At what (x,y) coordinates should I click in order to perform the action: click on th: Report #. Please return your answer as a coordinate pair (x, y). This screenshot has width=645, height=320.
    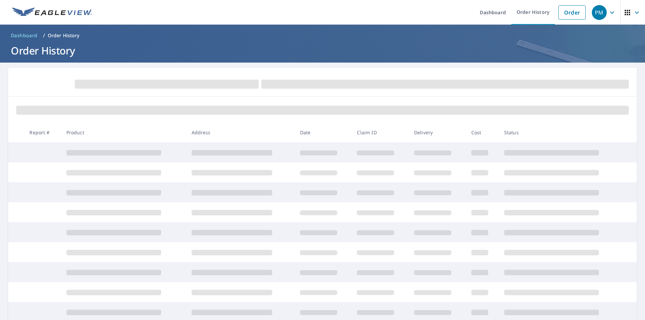
    Looking at the image, I should click on (42, 132).